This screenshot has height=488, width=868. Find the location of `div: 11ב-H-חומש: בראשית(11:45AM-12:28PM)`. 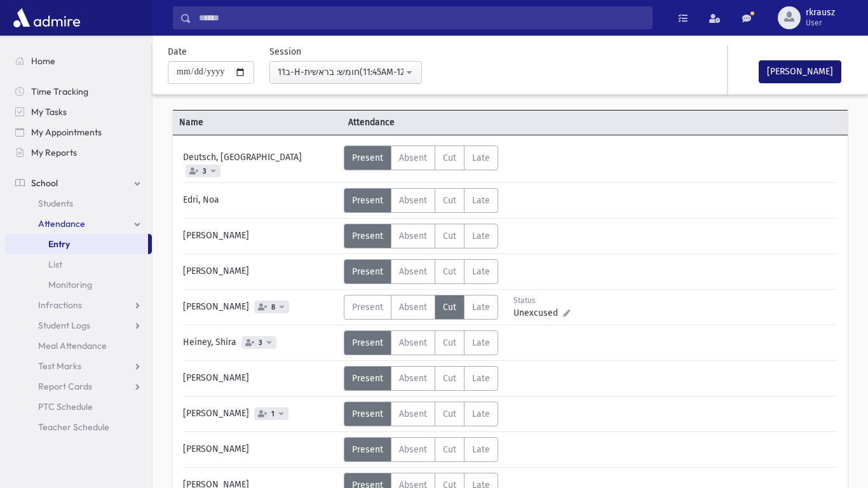

div: 11ב-H-חומש: בראשית(11:45AM-12:28PM) is located at coordinates (341, 72).